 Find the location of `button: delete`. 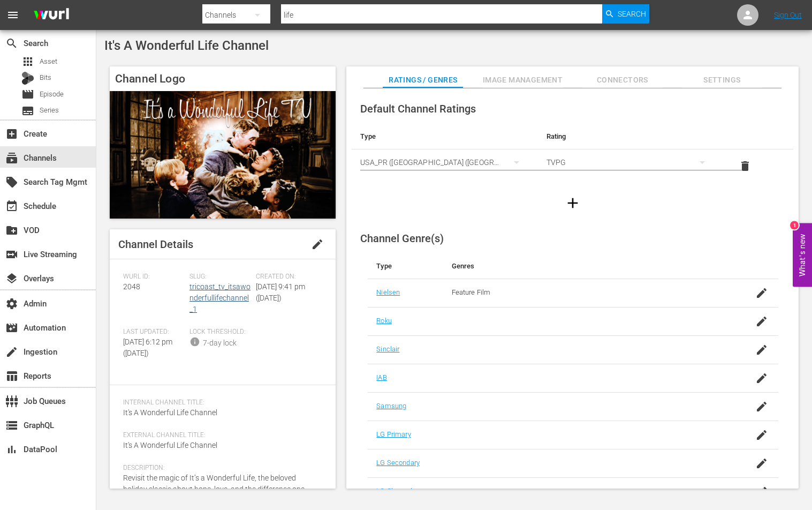

button: delete is located at coordinates (745, 166).